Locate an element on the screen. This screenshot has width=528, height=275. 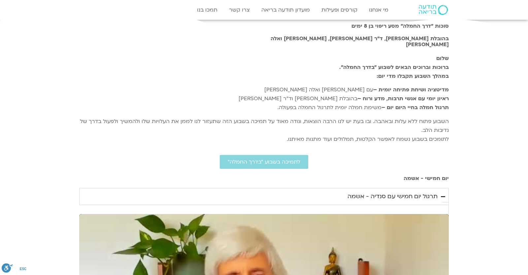
p: השבוע פתוח ללא עלות ובאהבה. ובו בעת יש לנו הרבה הוצאות, ונודה מאוד על תמיכה בשבוע הזה שתעזור לנו ... is located at coordinates (264, 130).